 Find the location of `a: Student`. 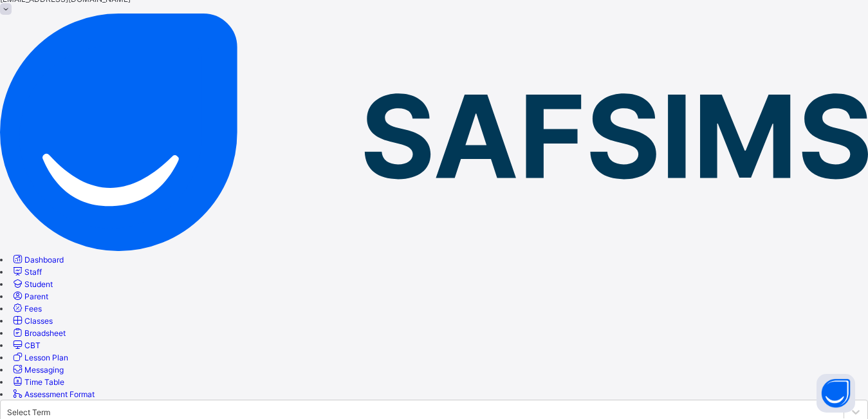

a: Student is located at coordinates (31, 284).